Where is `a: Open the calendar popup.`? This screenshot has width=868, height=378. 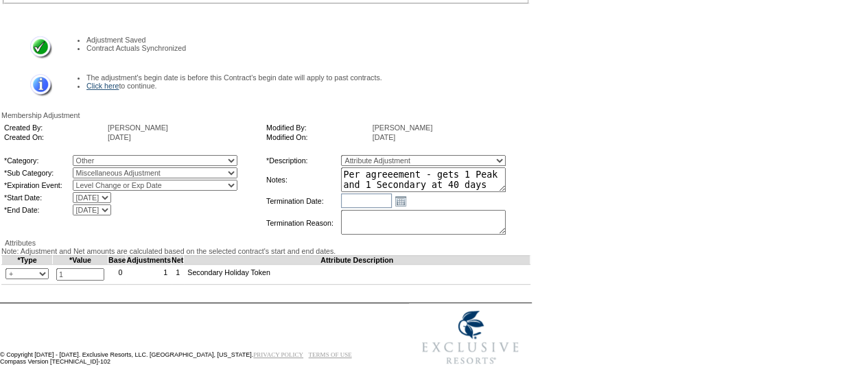 a: Open the calendar popup. is located at coordinates (401, 201).